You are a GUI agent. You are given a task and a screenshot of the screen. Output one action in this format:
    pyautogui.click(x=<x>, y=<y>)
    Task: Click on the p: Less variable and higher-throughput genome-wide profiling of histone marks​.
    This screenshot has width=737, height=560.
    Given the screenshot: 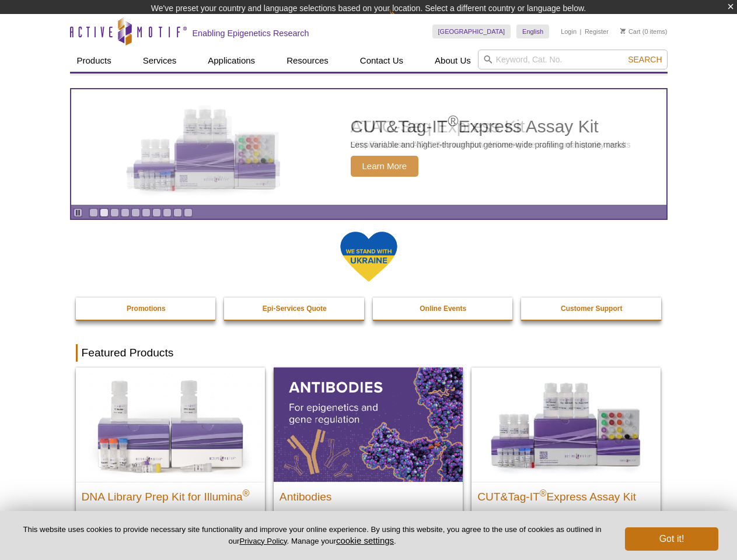 What is the action you would take?
    pyautogui.click(x=566, y=521)
    